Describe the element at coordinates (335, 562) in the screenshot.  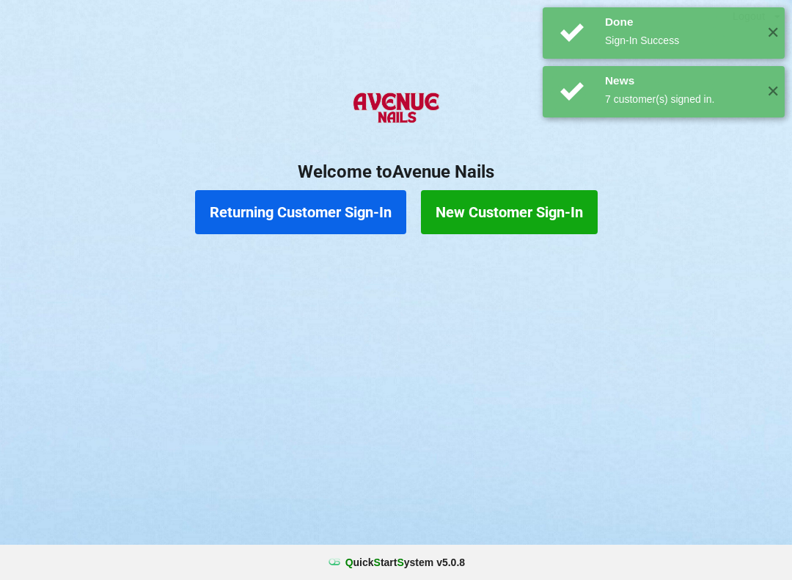
I see `img: favicon.ico` at that location.